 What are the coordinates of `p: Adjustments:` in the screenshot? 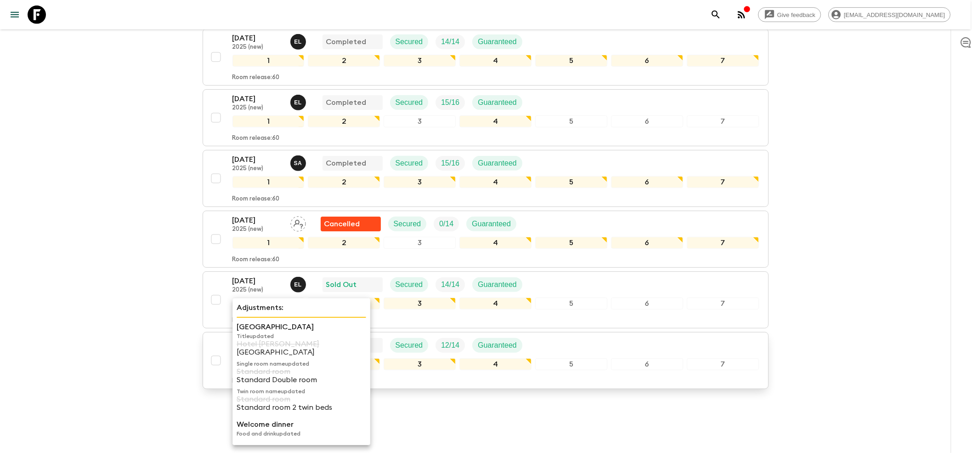 It's located at (302, 308).